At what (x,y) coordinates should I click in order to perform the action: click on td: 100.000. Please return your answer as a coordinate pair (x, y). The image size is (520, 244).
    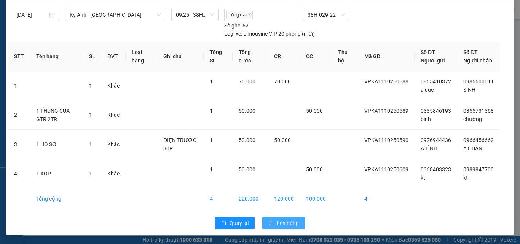
    Looking at the image, I should click on (316, 199).